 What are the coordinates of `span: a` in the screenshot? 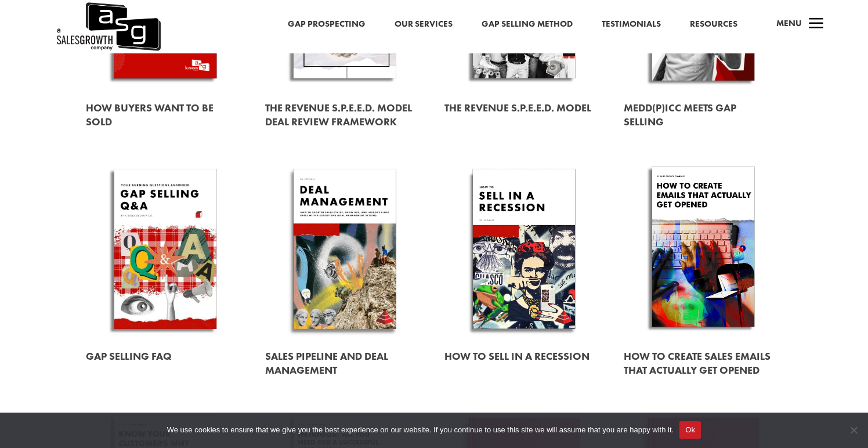 It's located at (816, 24).